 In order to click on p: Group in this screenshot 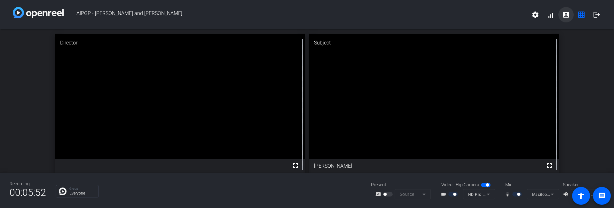, I will do `click(82, 189)`.